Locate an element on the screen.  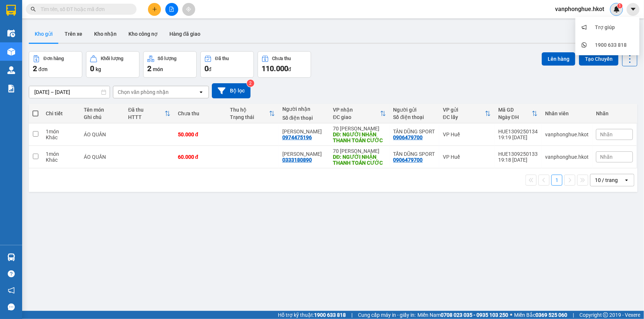
span: vanphonghue.hkot is located at coordinates (579, 9).